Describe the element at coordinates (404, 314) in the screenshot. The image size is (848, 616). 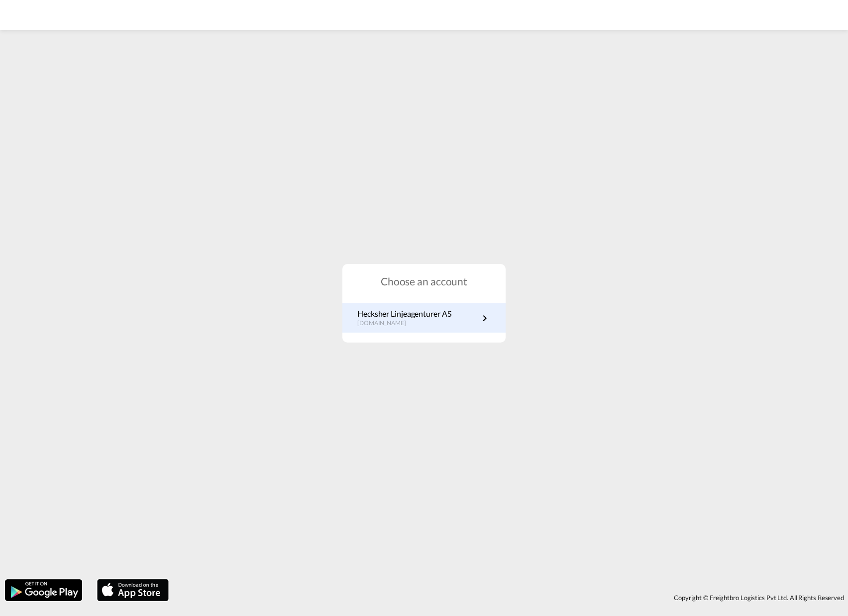
I see `p: Hecksher Linjeagenturer AS` at that location.